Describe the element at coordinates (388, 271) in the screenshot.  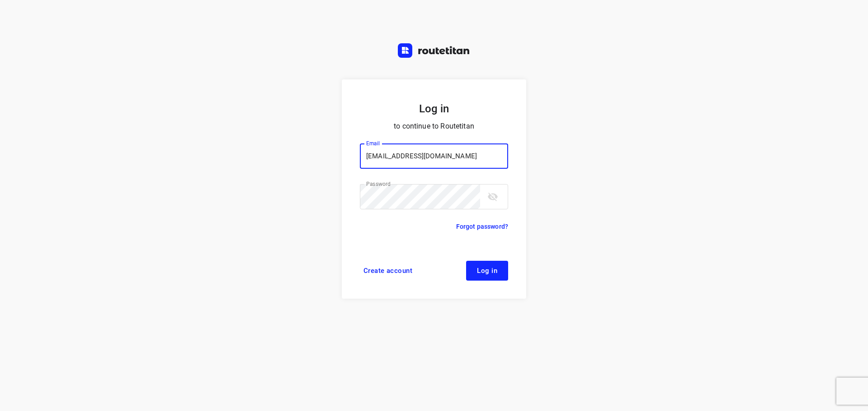
I see `a: Create account` at that location.